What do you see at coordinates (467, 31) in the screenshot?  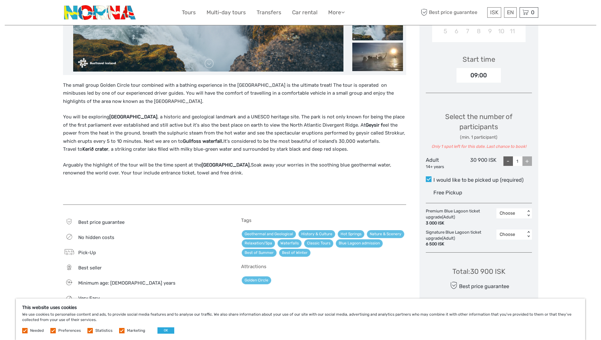 I see `div: Choose Tuesday, October 7th, 2025` at bounding box center [467, 31].